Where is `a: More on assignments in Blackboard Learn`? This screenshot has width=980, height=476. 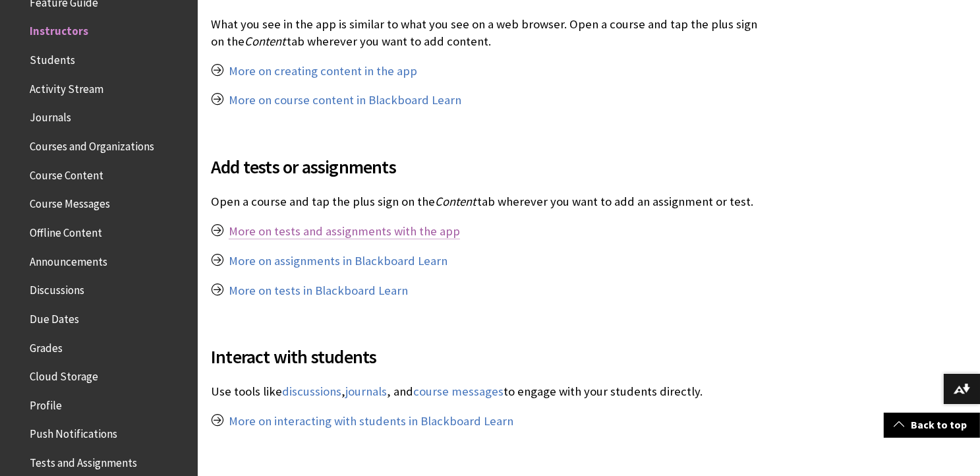 a: More on assignments in Blackboard Learn is located at coordinates (338, 261).